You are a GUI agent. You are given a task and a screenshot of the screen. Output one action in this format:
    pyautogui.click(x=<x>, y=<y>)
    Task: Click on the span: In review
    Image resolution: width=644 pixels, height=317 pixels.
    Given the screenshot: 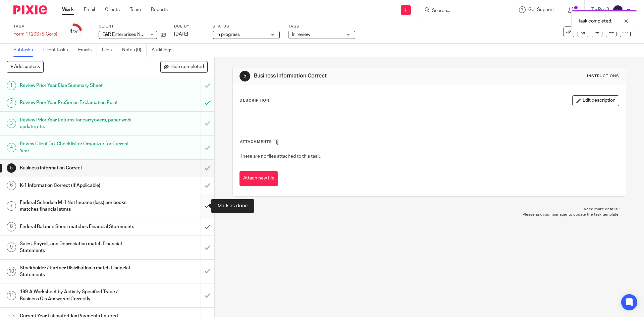 What is the action you would take?
    pyautogui.click(x=301, y=35)
    